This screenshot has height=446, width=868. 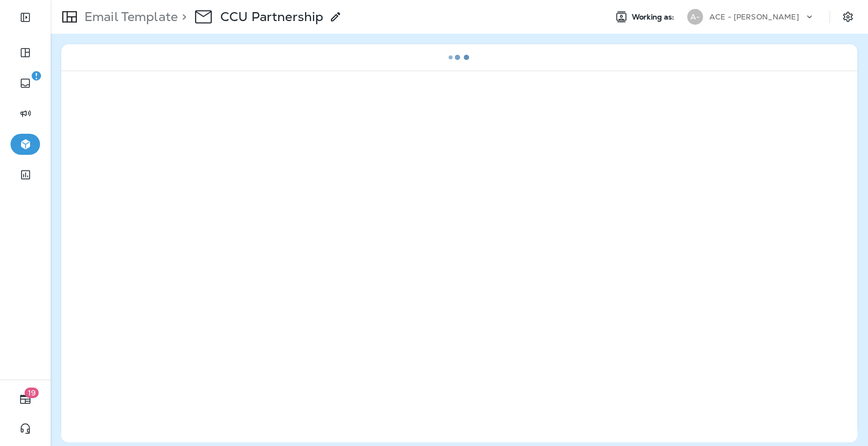 What do you see at coordinates (848, 17) in the screenshot?
I see `button: Settings` at bounding box center [848, 17].